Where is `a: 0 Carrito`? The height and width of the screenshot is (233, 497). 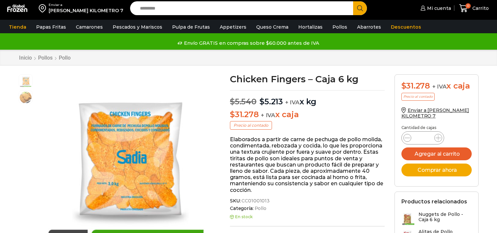
a: 0 Carrito is located at coordinates (474, 8).